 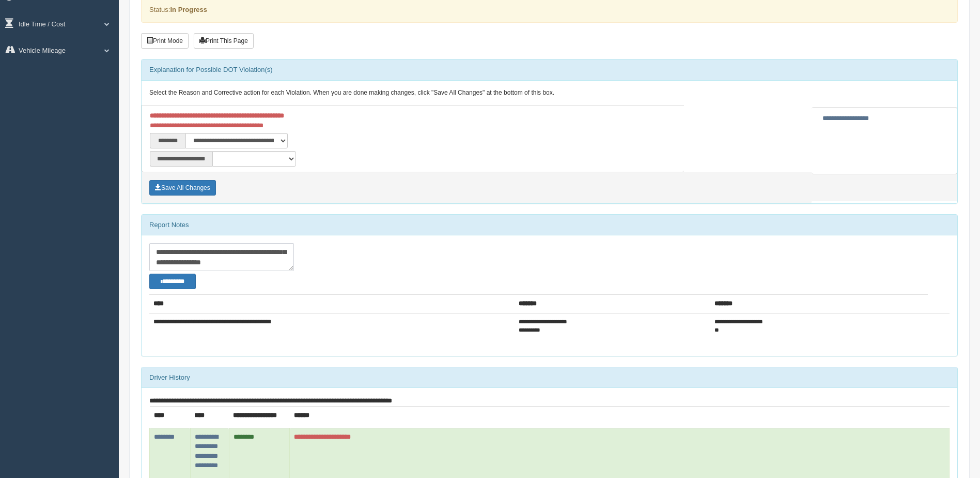 I want to click on strong: In Progress, so click(x=188, y=9).